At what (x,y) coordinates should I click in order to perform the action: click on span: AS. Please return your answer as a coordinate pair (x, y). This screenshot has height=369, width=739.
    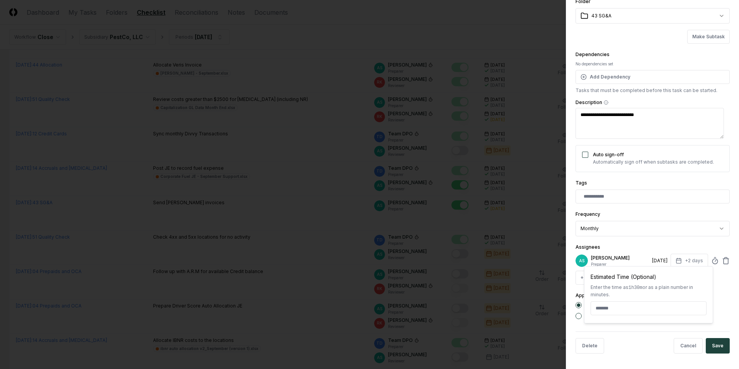
    Looking at the image, I should click on (582, 261).